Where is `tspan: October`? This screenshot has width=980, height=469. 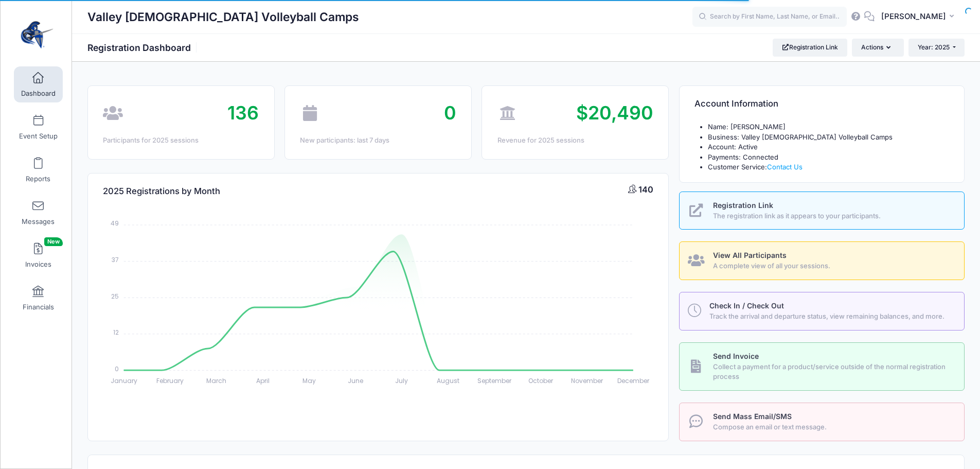
tspan: October is located at coordinates (541, 381).